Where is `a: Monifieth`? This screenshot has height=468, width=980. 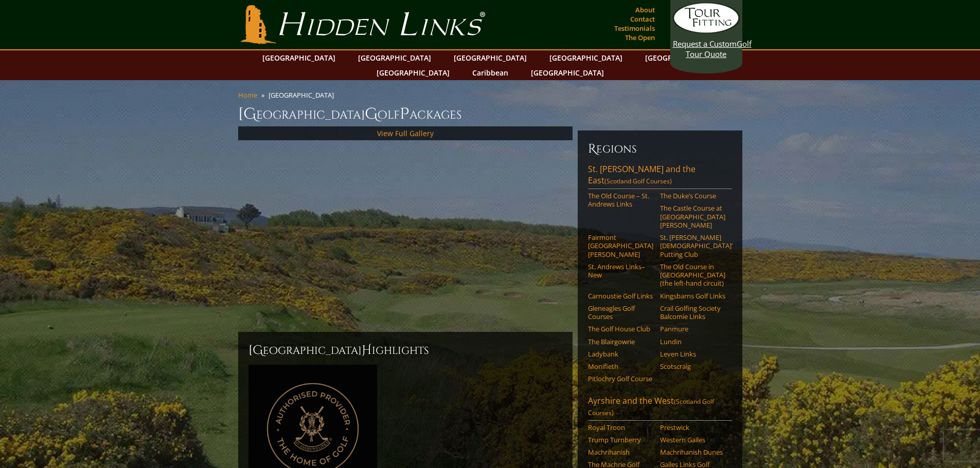 a: Monifieth is located at coordinates (620, 367).